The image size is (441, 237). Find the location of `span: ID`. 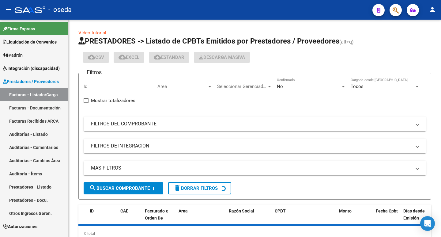

span: ID is located at coordinates (92, 211).